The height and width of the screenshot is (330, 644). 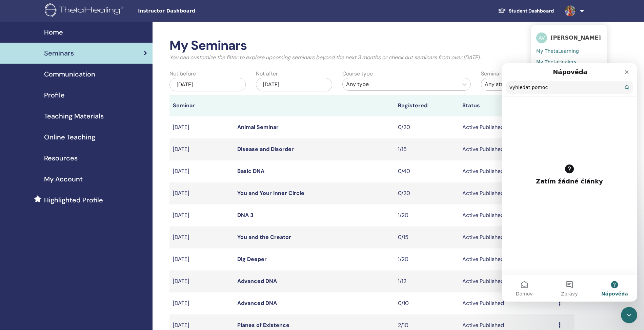 What do you see at coordinates (427, 172) in the screenshot?
I see `td: 0/40` at bounding box center [427, 172].